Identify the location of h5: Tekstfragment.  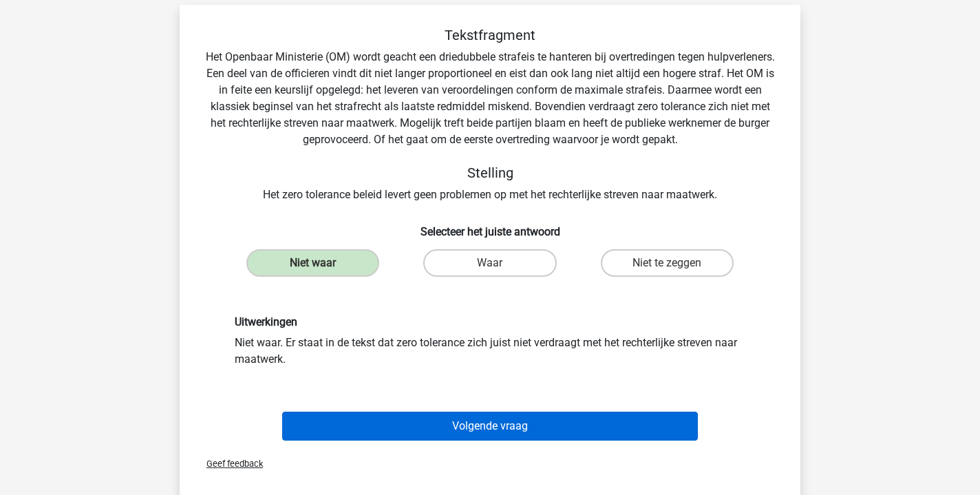
(490, 35).